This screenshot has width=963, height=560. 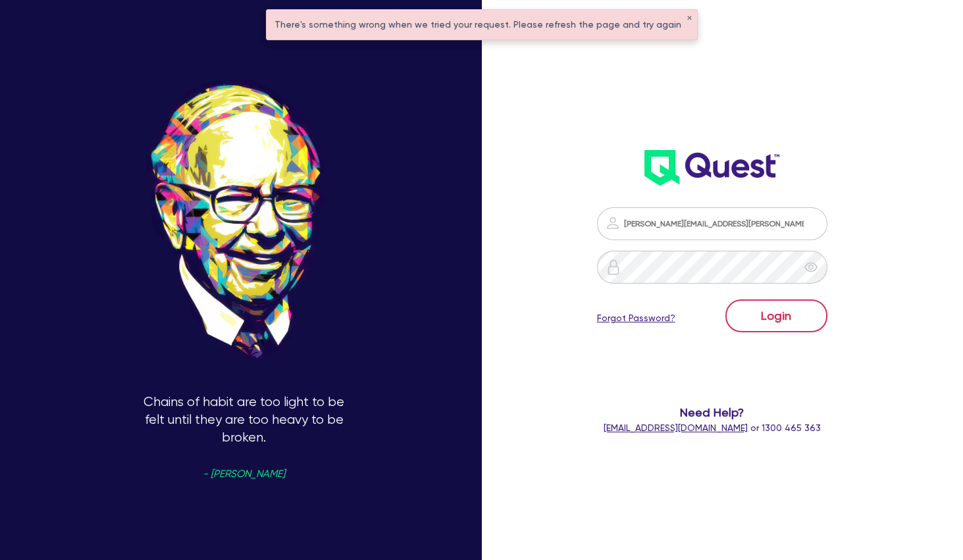 I want to click on div: There's something wrong when we tried your request. Please refresh the page and try again, so click(x=482, y=24).